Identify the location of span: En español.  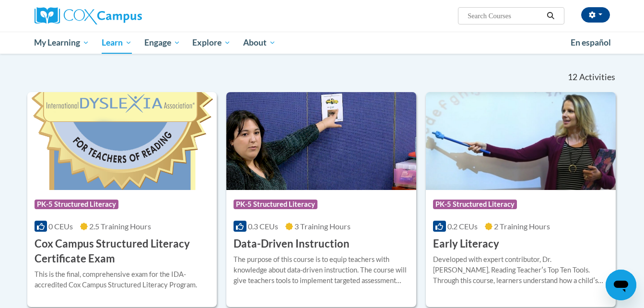
(591, 42).